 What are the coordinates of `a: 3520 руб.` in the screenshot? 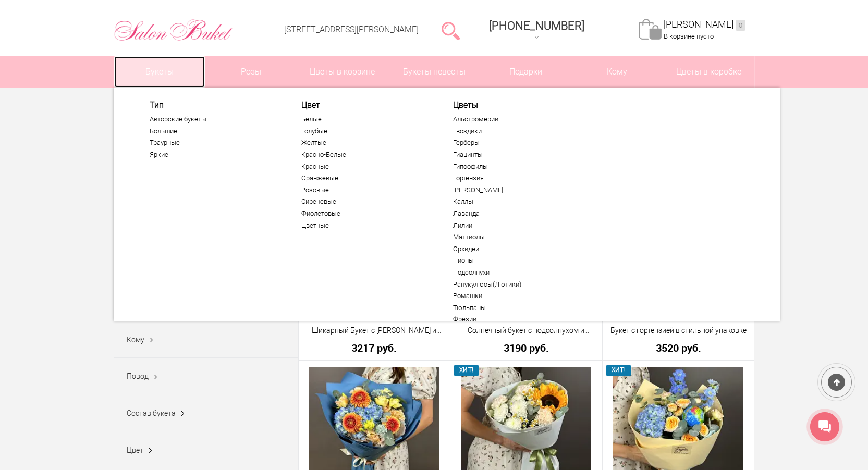 It's located at (678, 347).